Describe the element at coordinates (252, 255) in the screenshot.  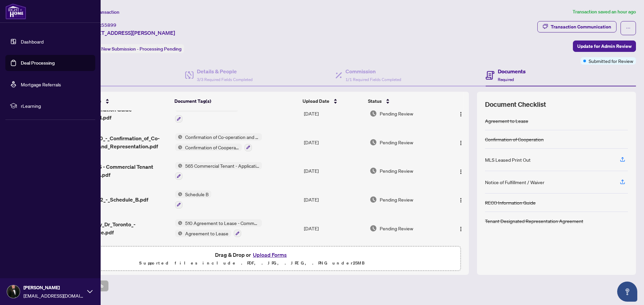
I see `span: Drag & Drop or` at that location.